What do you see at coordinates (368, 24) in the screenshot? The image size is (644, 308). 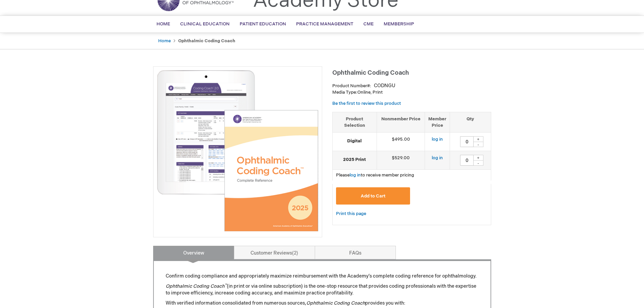 I see `span: CME` at bounding box center [368, 24].